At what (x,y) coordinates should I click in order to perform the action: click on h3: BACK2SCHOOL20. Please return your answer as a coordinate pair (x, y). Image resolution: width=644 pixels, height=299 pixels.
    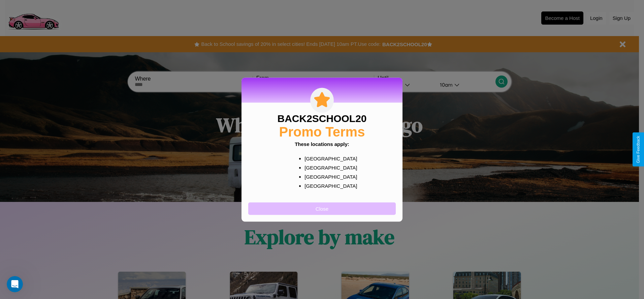
    Looking at the image, I should click on (322, 118).